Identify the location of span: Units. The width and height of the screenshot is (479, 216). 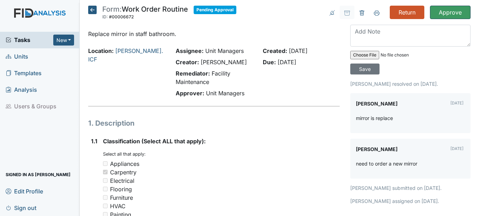
(17, 56).